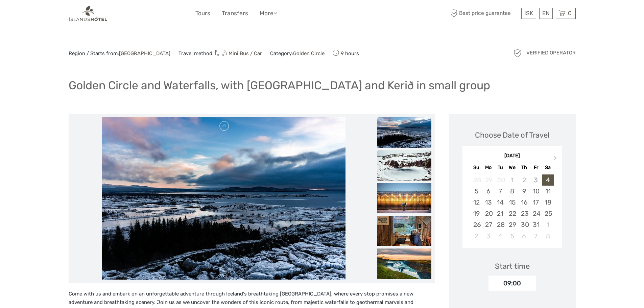 The width and height of the screenshot is (644, 308). I want to click on div: Choose Tuesday, October 21st, 2025, so click(500, 213).